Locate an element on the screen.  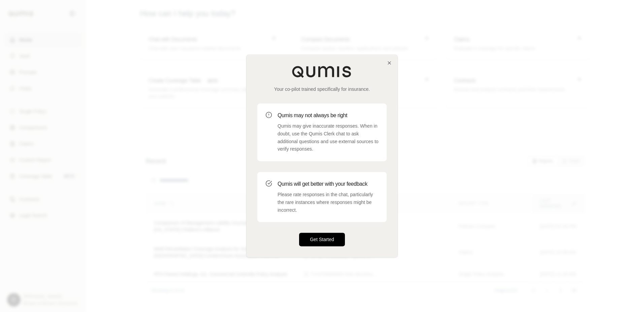
p: Qumis may give inaccurate responses. When in doubt, use the Qumis Clerk chat to ask additional qu... is located at coordinates (328, 137).